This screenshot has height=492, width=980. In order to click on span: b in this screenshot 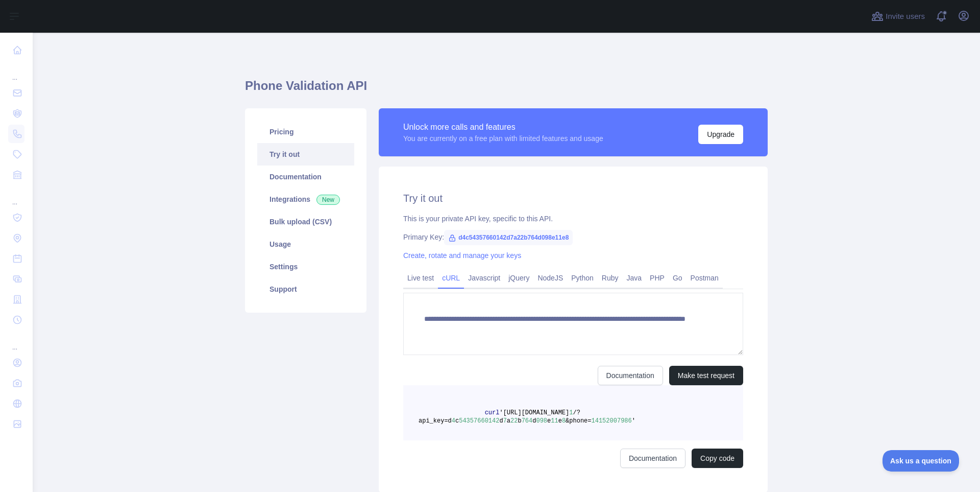, I will do `click(519, 421)`.